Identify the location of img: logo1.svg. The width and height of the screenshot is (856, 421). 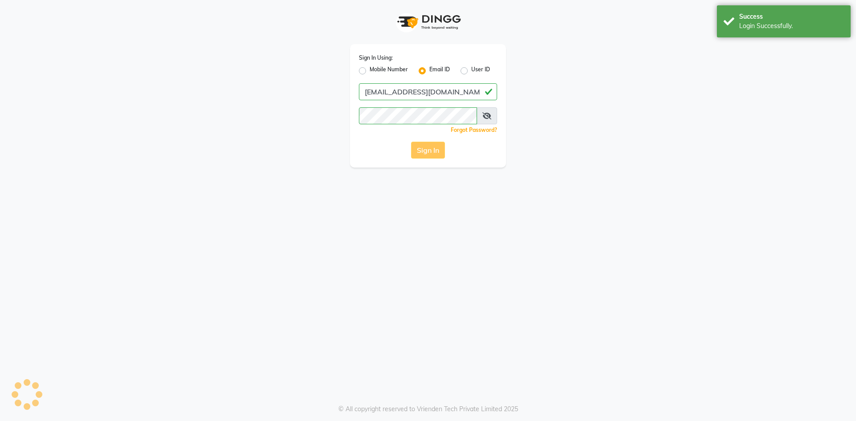
(428, 22).